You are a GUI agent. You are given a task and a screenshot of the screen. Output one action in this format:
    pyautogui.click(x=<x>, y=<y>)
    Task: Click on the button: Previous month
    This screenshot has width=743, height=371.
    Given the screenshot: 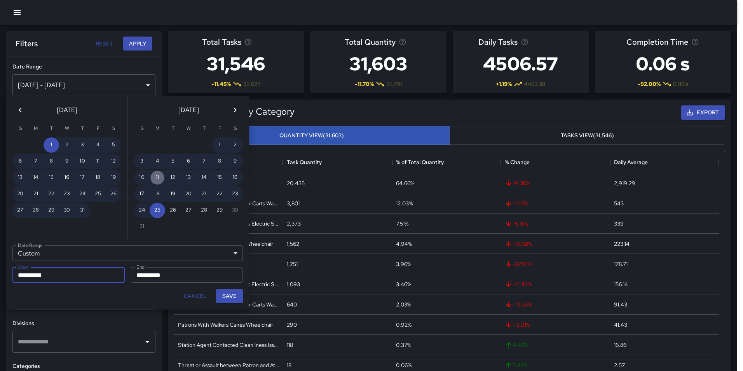 What is the action you would take?
    pyautogui.click(x=20, y=110)
    